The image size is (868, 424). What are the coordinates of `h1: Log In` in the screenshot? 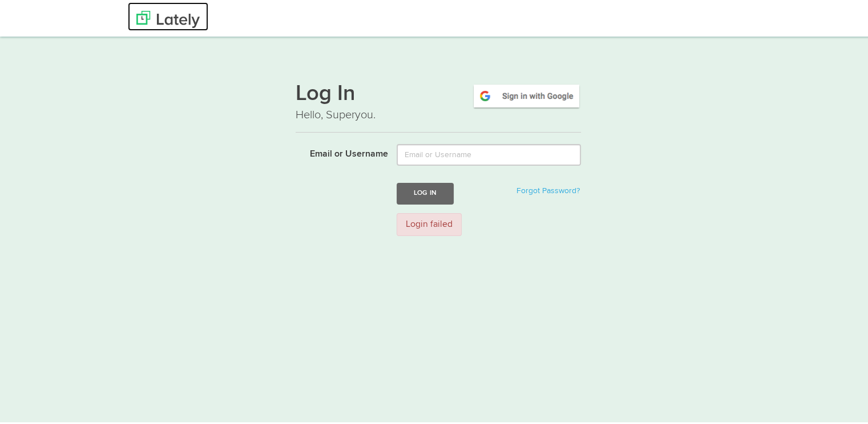 It's located at (439, 93).